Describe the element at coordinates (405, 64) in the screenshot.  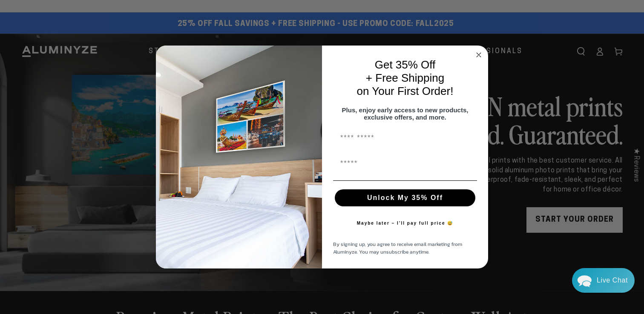
I see `span: Get 35% Off` at that location.